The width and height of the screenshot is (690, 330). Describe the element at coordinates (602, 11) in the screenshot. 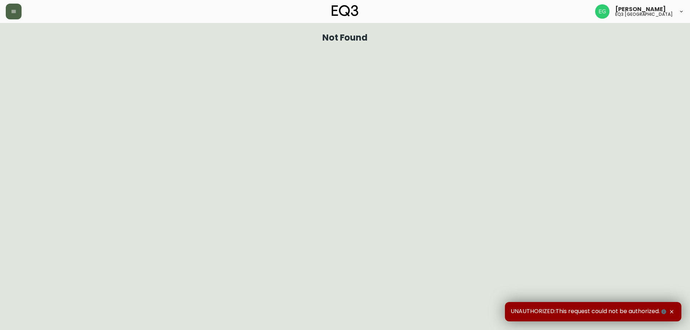

I see `img: db11c1629862fe82d63d0774b1b54d2b` at that location.